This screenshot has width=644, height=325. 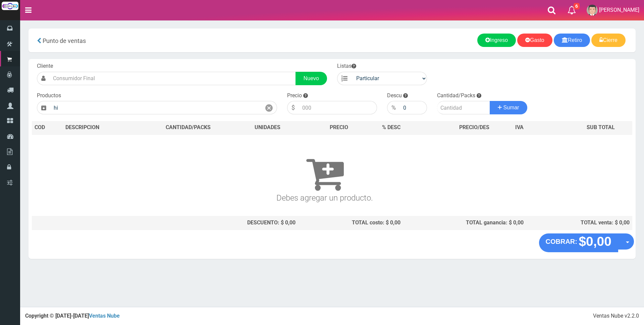 I want to click on a: Cierre, so click(x=608, y=40).